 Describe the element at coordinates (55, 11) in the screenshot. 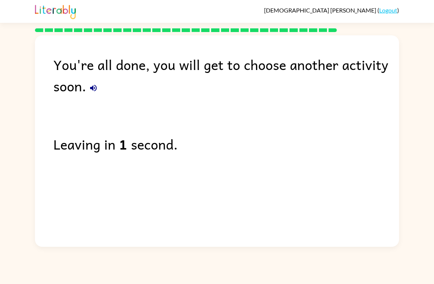

I see `img: Literably` at that location.